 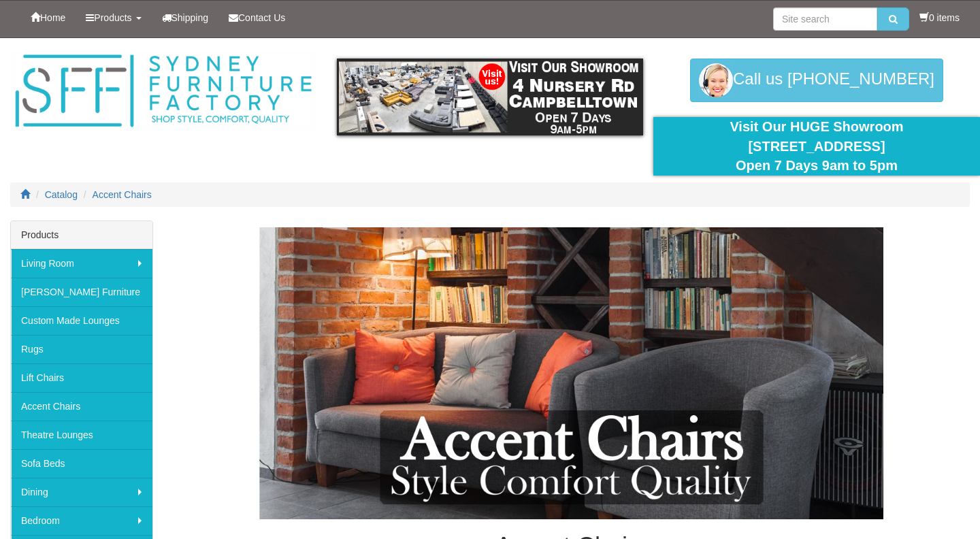 I want to click on li: 0 items, so click(x=939, y=18).